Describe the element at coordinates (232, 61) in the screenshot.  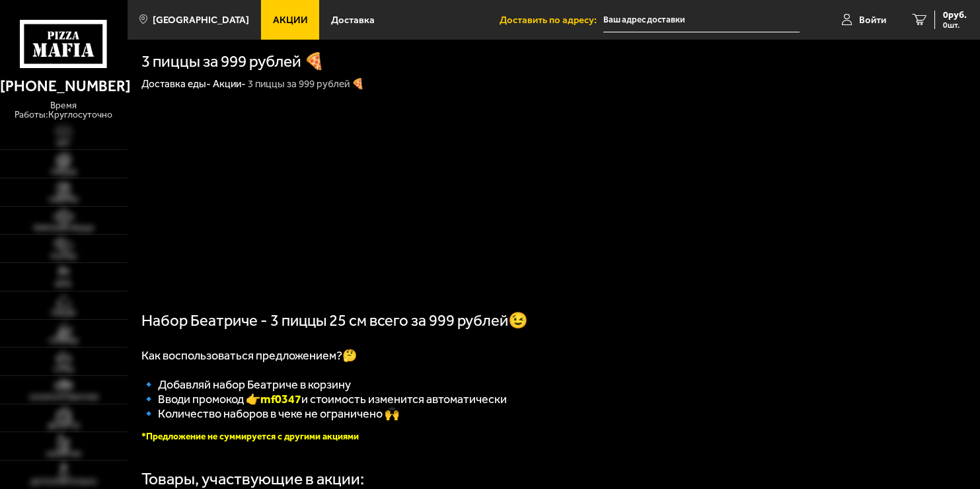
I see `h1: 3 пиццы за 999 рублей 🍕` at that location.